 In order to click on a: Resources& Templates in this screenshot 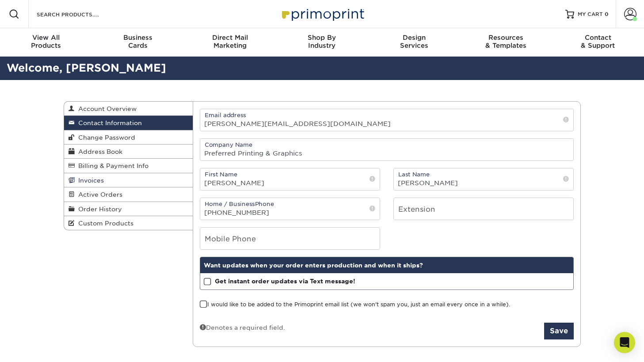, I will do `click(506, 42)`.